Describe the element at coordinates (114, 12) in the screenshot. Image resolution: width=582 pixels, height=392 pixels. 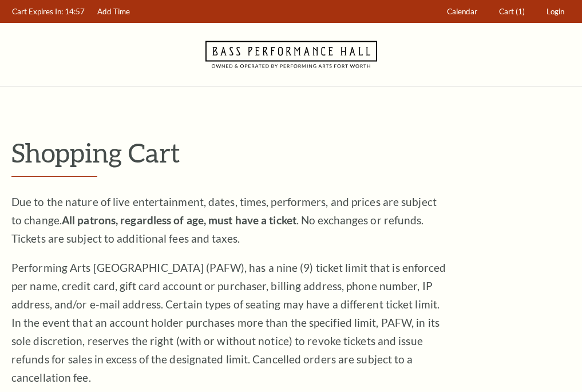
I see `a: Add Time` at that location.